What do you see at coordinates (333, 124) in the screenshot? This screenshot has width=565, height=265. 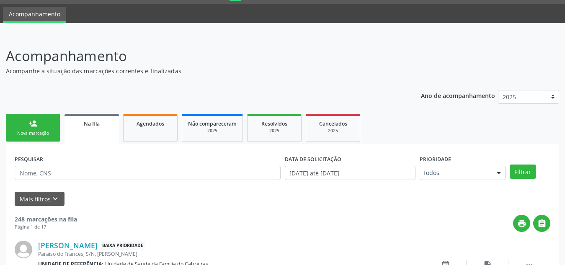 I see `span: Cancelados` at bounding box center [333, 124].